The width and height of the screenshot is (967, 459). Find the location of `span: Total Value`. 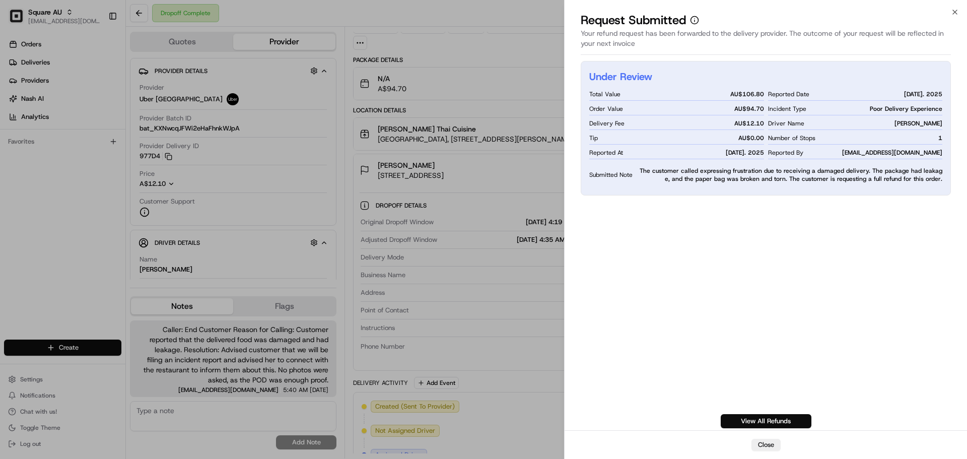

span: Total Value is located at coordinates (605, 94).